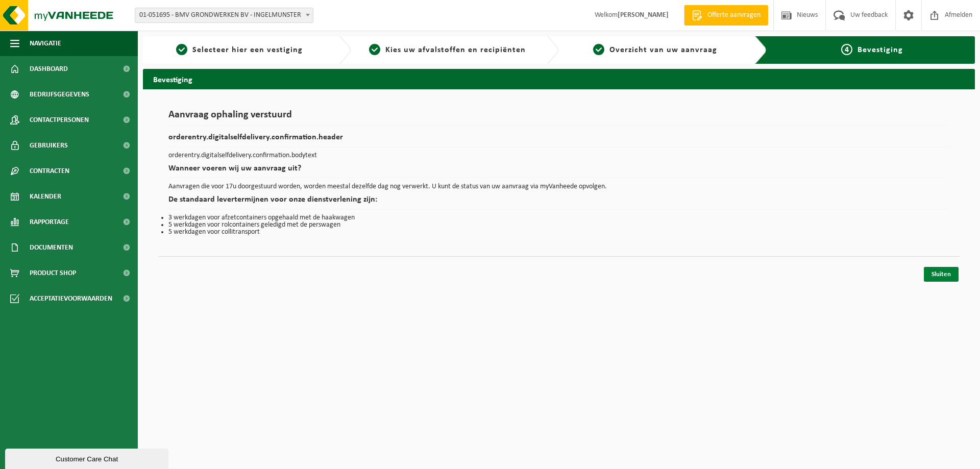 The width and height of the screenshot is (980, 469). Describe the element at coordinates (559, 202) in the screenshot. I see `h2: De standaard levertermijnen voor onze dienstverlening zijn:` at that location.